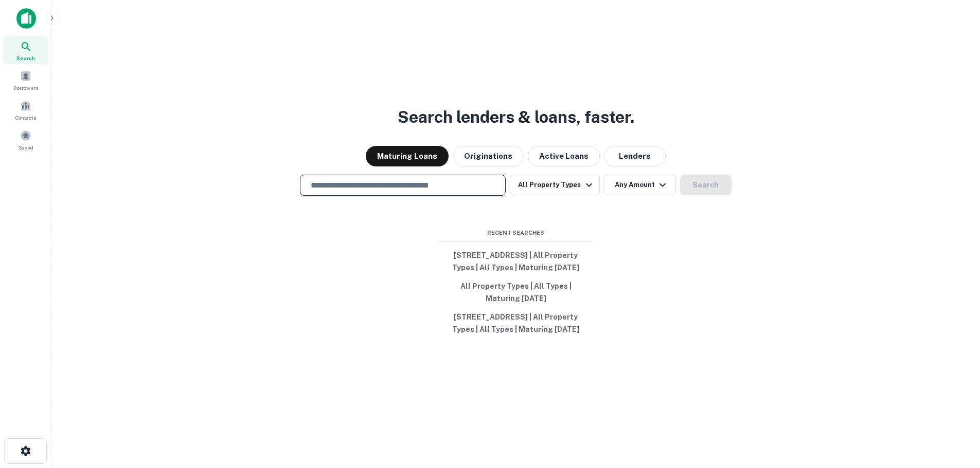 The width and height of the screenshot is (980, 468). What do you see at coordinates (26, 140) in the screenshot?
I see `div: Saved` at bounding box center [26, 140].